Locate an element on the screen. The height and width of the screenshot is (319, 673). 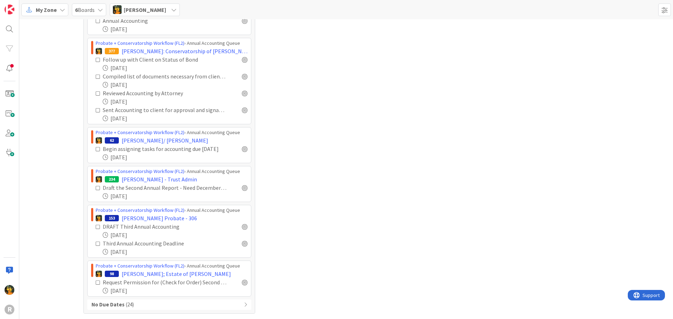
div: 234 is located at coordinates (112, 179).